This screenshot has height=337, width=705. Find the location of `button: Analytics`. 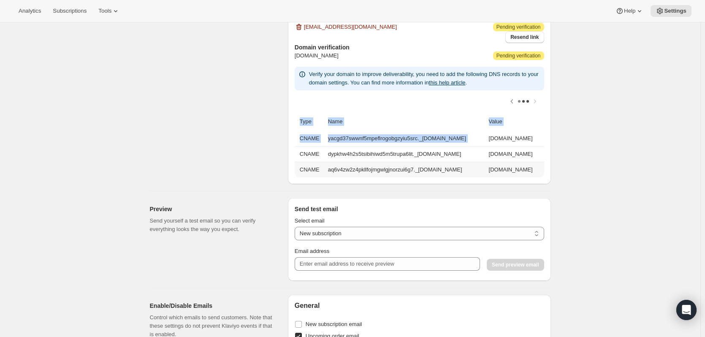

button: Analytics is located at coordinates (30, 11).